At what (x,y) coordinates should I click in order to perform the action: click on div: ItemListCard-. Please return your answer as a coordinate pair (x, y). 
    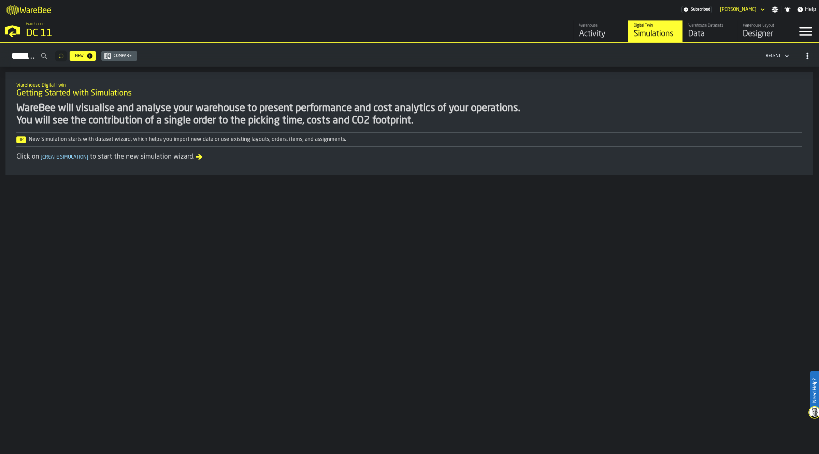
    Looking at the image, I should click on (409, 124).